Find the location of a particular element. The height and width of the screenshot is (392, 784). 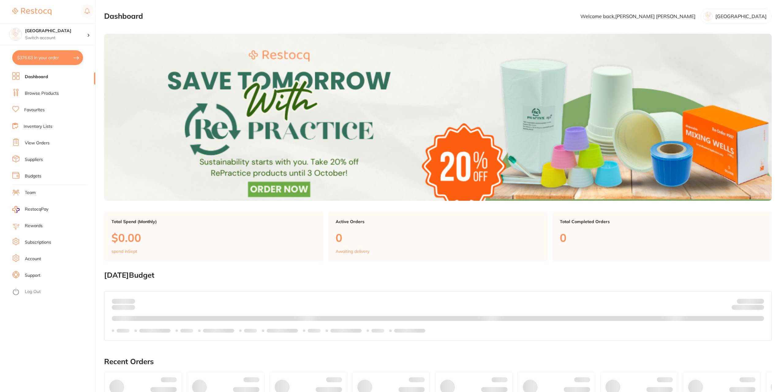

a: Favourites is located at coordinates (34, 110).